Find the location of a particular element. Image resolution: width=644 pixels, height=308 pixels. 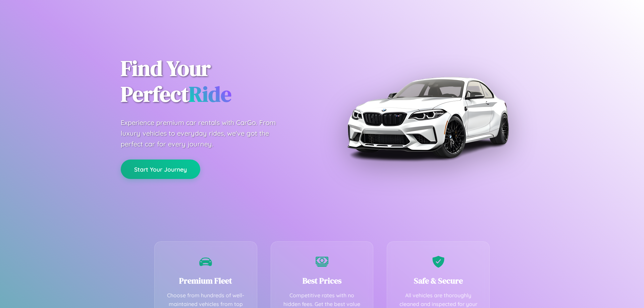

span: Ride is located at coordinates (210, 94).